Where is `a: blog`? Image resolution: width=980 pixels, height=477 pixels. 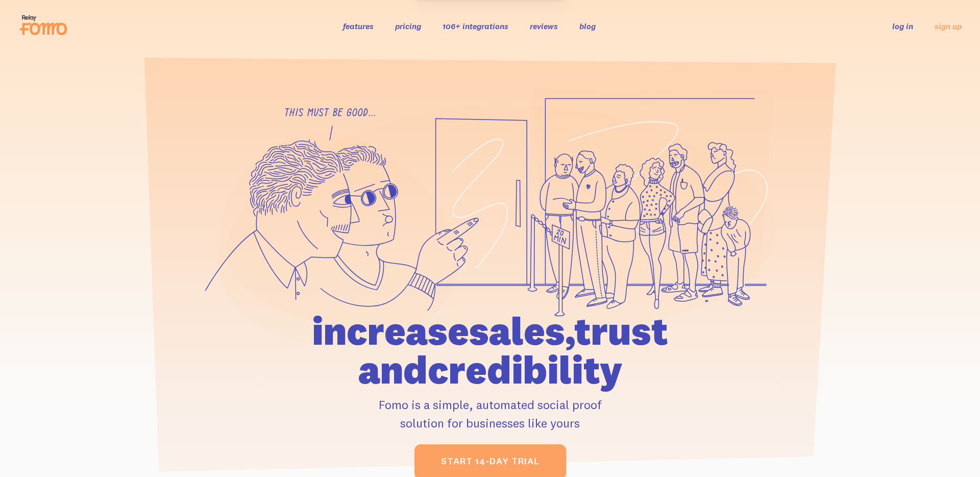 a: blog is located at coordinates (587, 26).